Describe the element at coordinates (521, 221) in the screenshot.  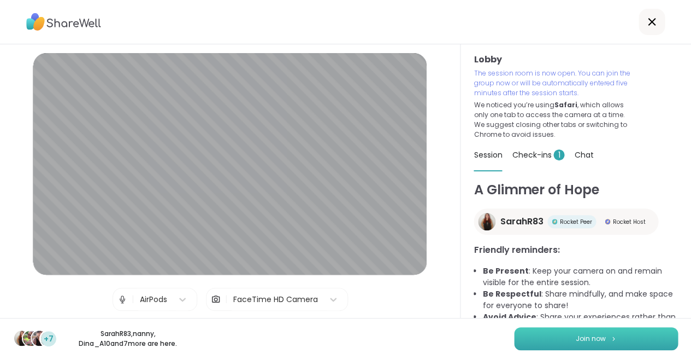
I see `span: SarahR83` at that location.